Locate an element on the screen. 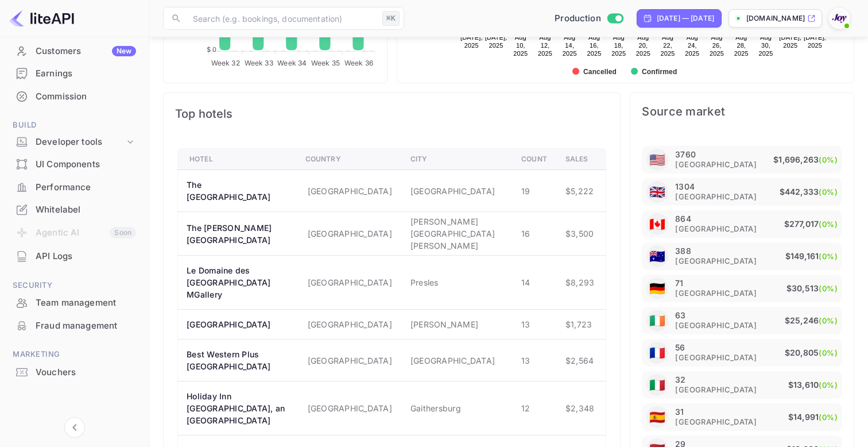 The width and height of the screenshot is (868, 447). text: Aug 28, 2025 is located at coordinates (741, 45).